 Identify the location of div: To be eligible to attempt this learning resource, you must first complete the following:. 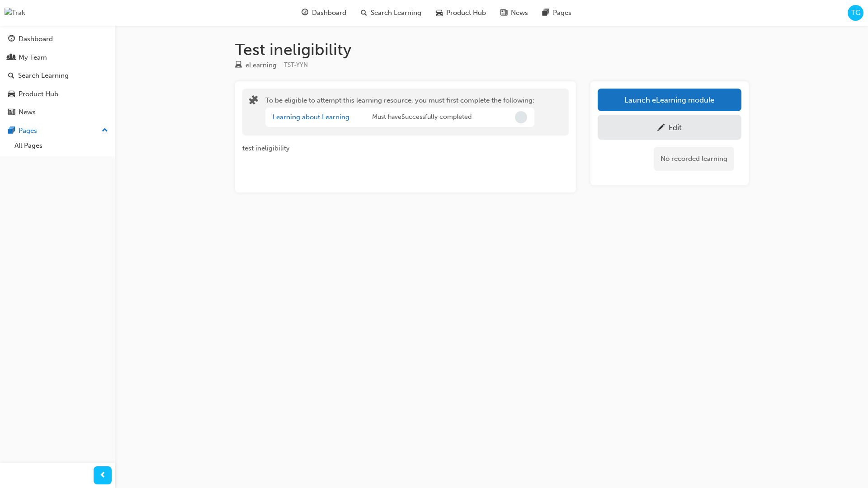
(400, 112).